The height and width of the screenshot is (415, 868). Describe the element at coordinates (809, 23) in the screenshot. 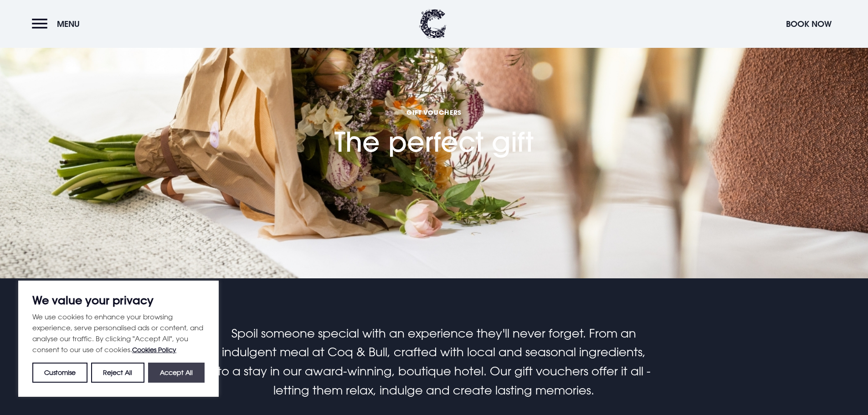

I see `button: Book Now` at that location.